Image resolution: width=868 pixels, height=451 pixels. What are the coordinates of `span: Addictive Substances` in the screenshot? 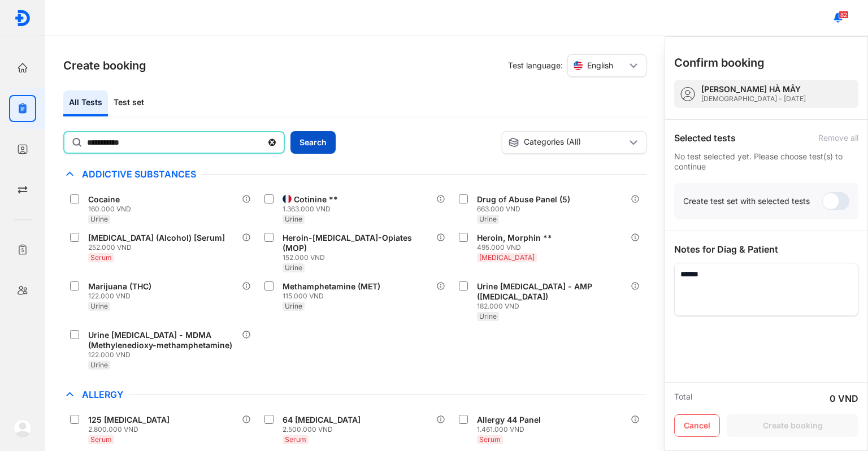 It's located at (139, 174).